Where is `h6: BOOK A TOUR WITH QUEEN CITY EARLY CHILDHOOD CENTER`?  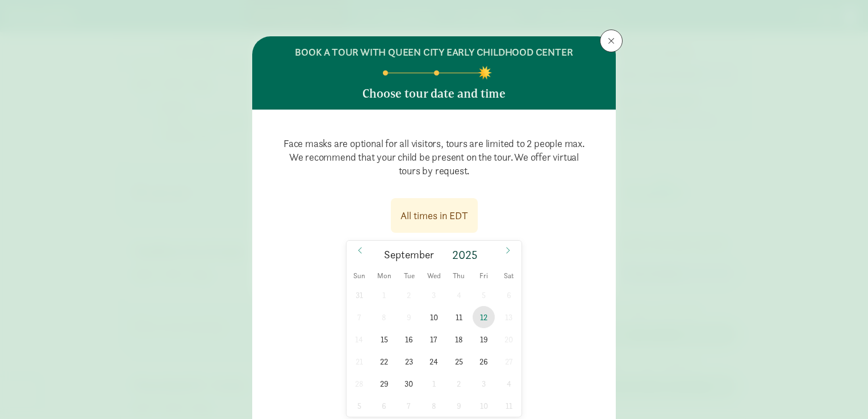 h6: BOOK A TOUR WITH QUEEN CITY EARLY CHILDHOOD CENTER is located at coordinates (434, 52).